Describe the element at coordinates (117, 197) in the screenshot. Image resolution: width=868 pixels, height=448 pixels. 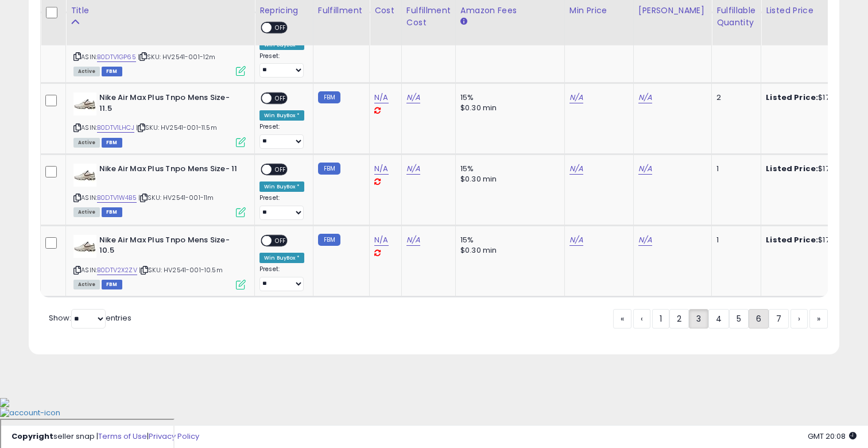
I see `a: B0DTV1W4B5` at that location.